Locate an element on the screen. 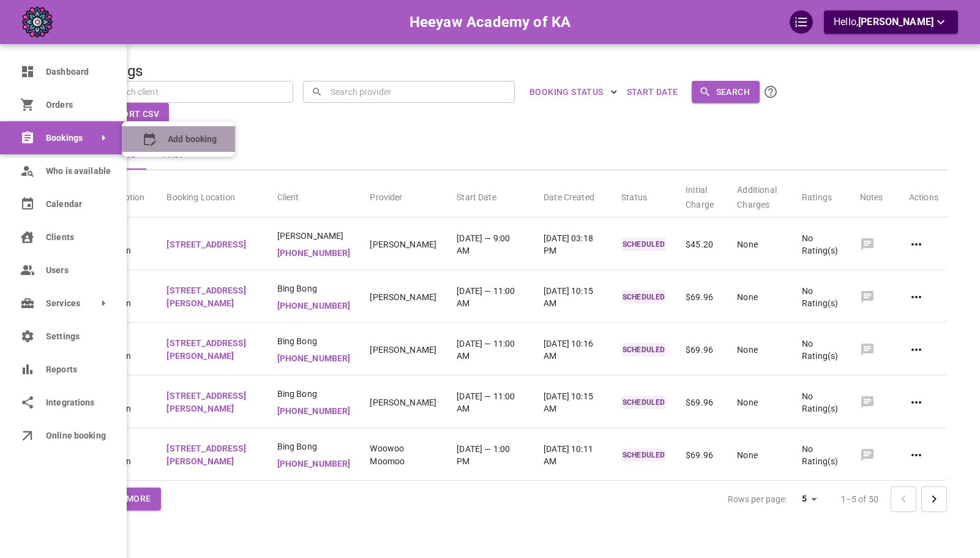  span: Reports is located at coordinates (77, 369).